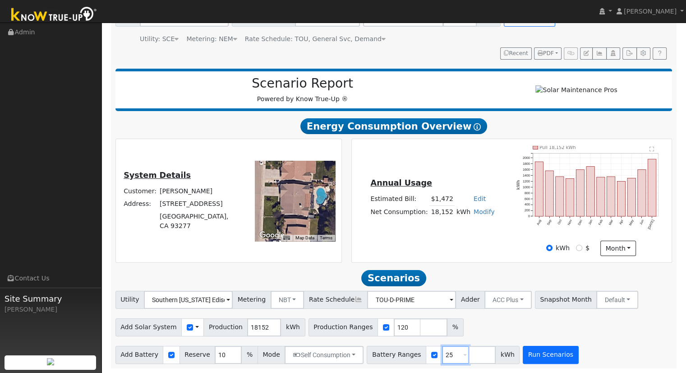  Describe the element at coordinates (188, 299) in the screenshot. I see `input: Select a Utility` at that location.